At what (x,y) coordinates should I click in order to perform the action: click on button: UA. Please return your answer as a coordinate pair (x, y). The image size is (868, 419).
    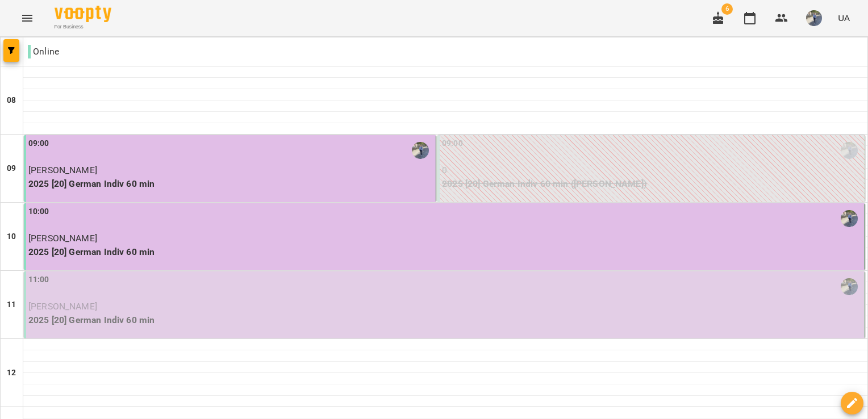
    Looking at the image, I should click on (843, 18).